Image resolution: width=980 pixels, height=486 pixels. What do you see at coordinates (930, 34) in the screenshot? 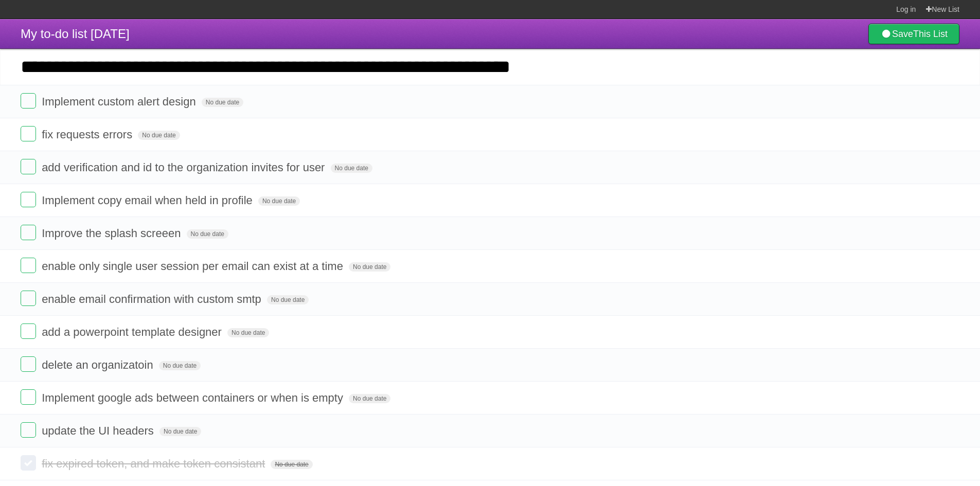
I see `b: This List` at bounding box center [930, 34].